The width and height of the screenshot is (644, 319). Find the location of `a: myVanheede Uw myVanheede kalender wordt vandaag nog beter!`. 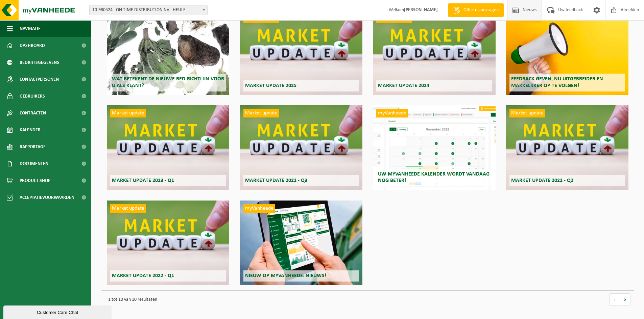

a: myVanheede Uw myVanheede kalender wordt vandaag nog beter! is located at coordinates (434, 148).